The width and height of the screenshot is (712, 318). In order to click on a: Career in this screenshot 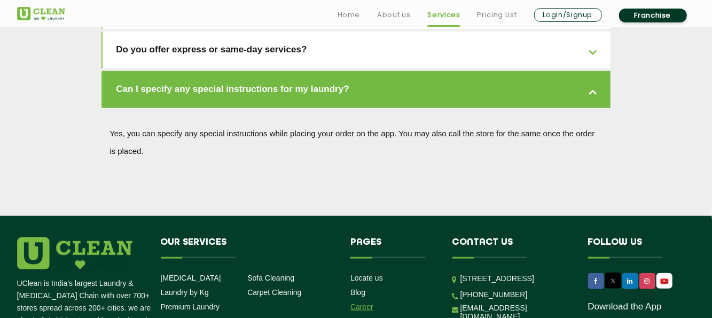, I will do `click(362, 307)`.